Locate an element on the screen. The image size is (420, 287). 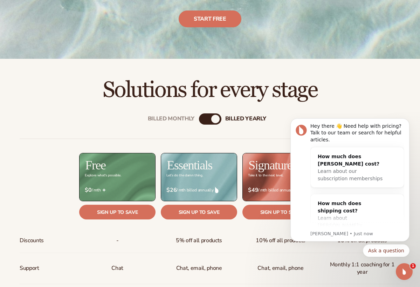
div: Explore what's possible. is located at coordinates (103, 175).